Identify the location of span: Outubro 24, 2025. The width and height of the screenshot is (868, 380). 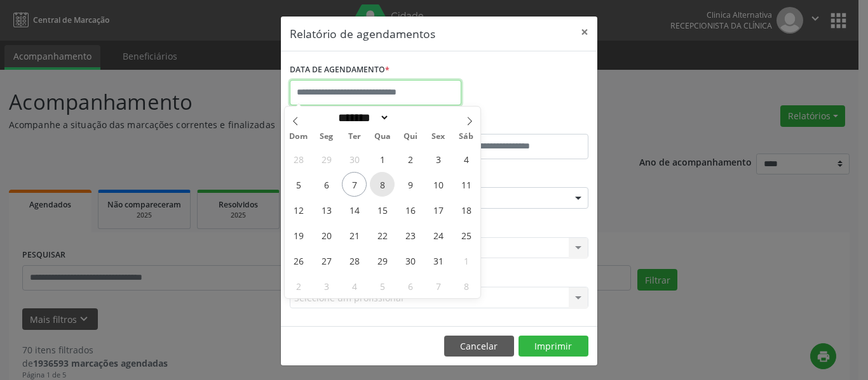
(438, 235).